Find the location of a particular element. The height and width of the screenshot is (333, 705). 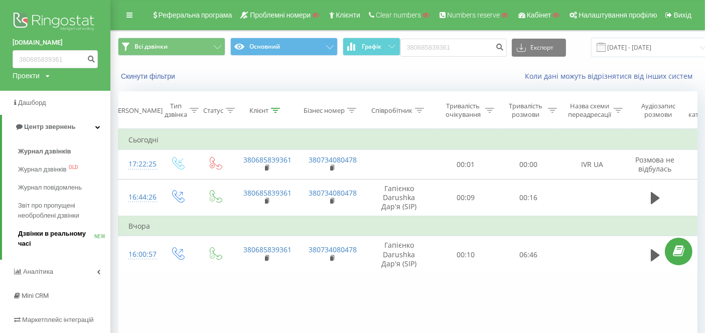

a: Коли дані можуть відрізнятися вiд інших систем is located at coordinates (611, 76).